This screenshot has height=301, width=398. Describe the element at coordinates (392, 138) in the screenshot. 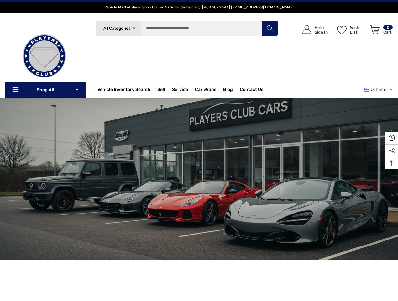

I see `svg: Recently Viewed` at that location.